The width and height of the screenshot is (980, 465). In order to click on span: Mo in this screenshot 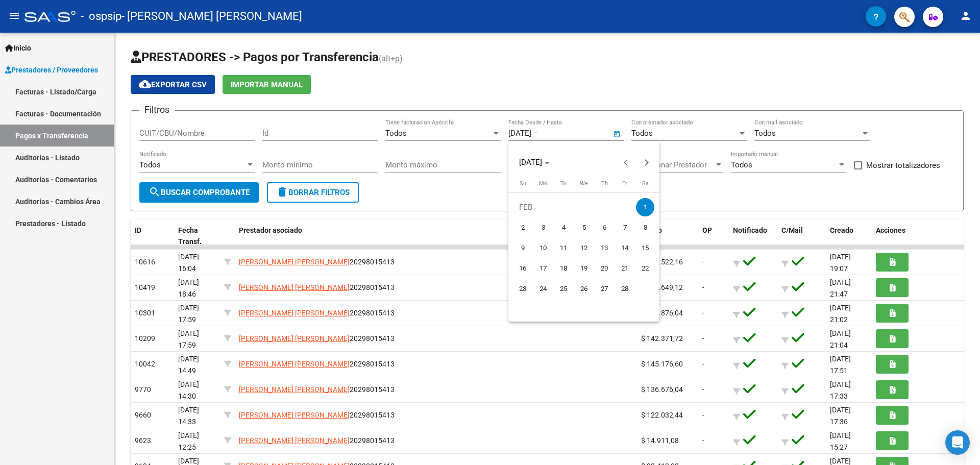, I will do `click(543, 183)`.